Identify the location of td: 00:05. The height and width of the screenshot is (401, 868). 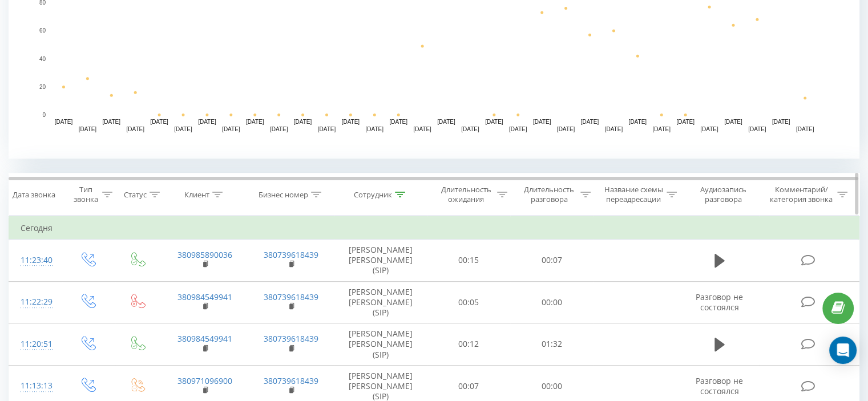
(468, 302).